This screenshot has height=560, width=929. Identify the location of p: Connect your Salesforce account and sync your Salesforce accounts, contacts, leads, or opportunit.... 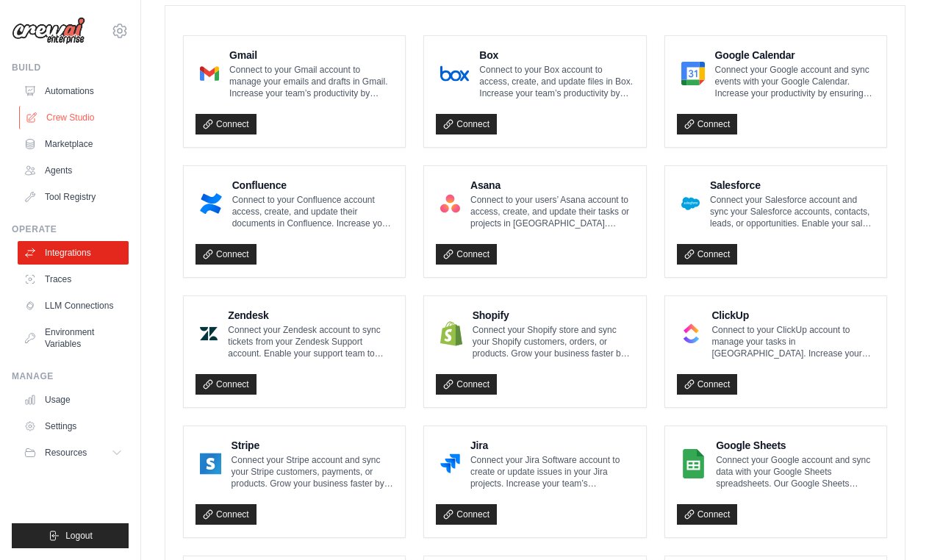
(792, 211).